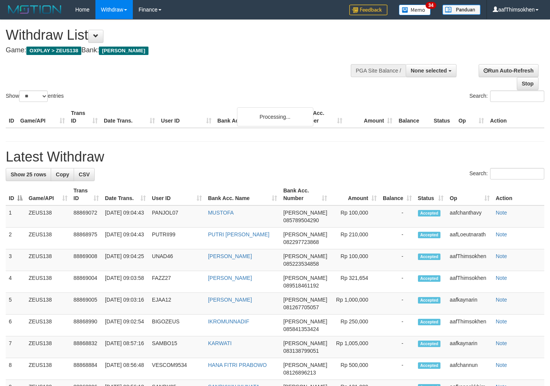 The image size is (550, 386). Describe the element at coordinates (355, 282) in the screenshot. I see `td: Rp 321,654` at that location.